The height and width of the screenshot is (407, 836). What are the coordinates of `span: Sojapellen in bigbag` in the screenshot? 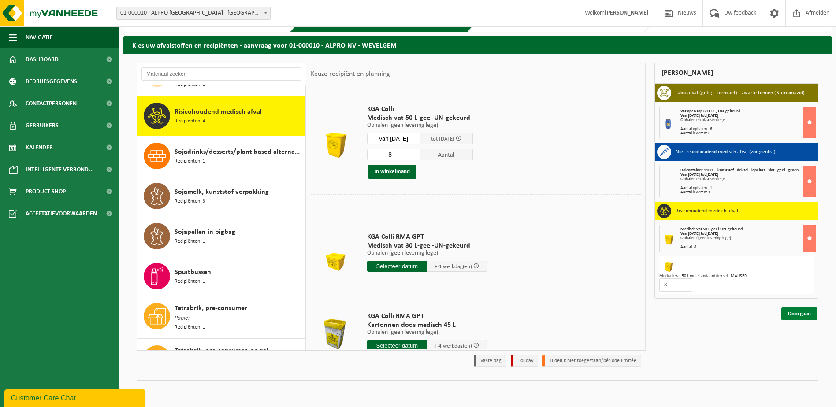 It's located at (205, 232).